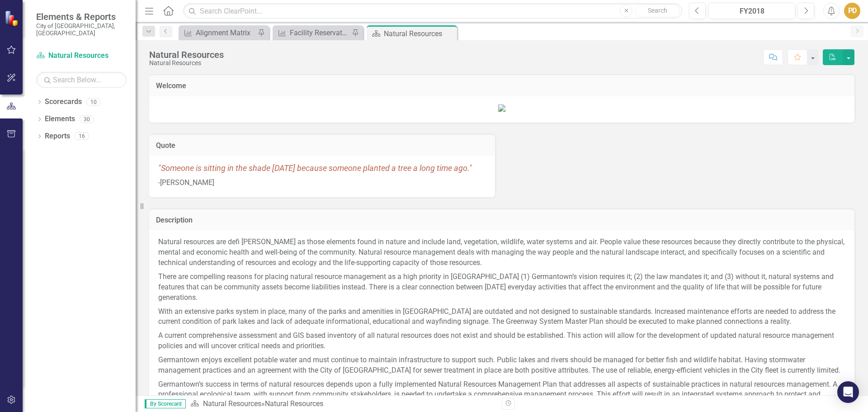 The width and height of the screenshot is (868, 412). Describe the element at coordinates (502, 86) in the screenshot. I see `h3: Welcome` at that location.